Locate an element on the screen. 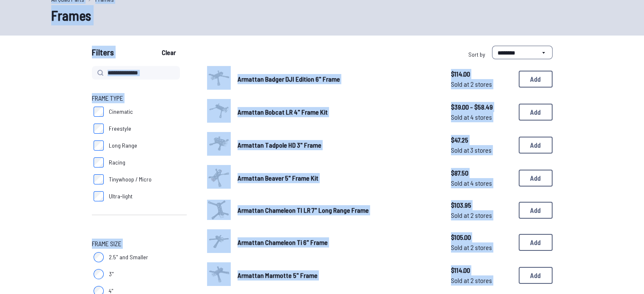  span: Cinematic is located at coordinates (120, 112).